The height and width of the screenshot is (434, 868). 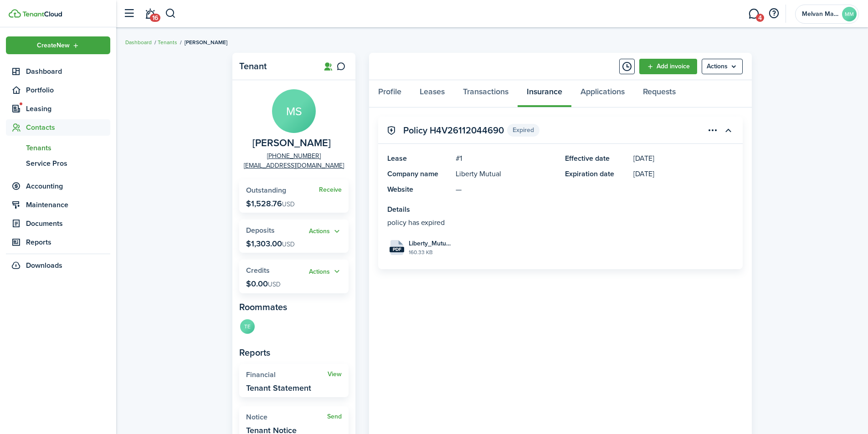 I want to click on file-icon: File, so click(x=397, y=248).